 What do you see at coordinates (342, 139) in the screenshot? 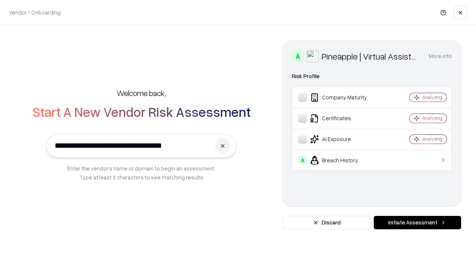
I see `div: AI Exposure` at bounding box center [342, 139].